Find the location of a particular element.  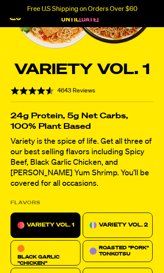

span: ROASTED "PORK" TONKOTSU is located at coordinates (124, 250).